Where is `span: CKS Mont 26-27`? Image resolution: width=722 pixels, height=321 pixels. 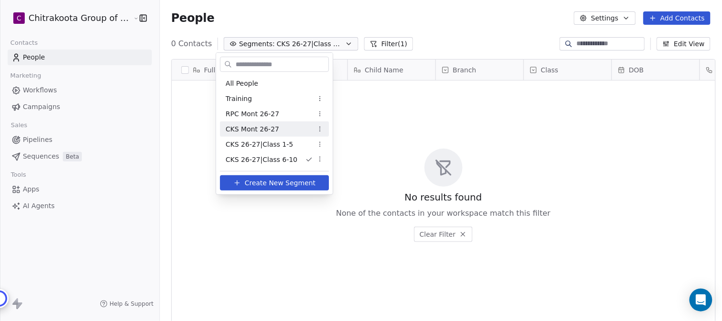
span: CKS Mont 26-27 is located at coordinates (252, 129).